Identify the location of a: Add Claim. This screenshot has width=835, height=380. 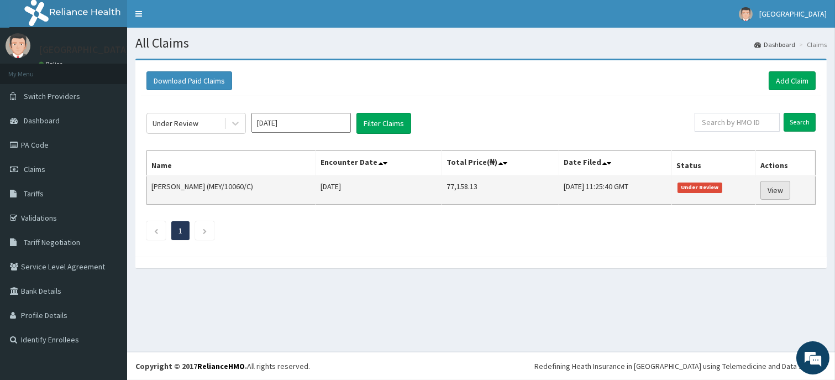
(792, 81).